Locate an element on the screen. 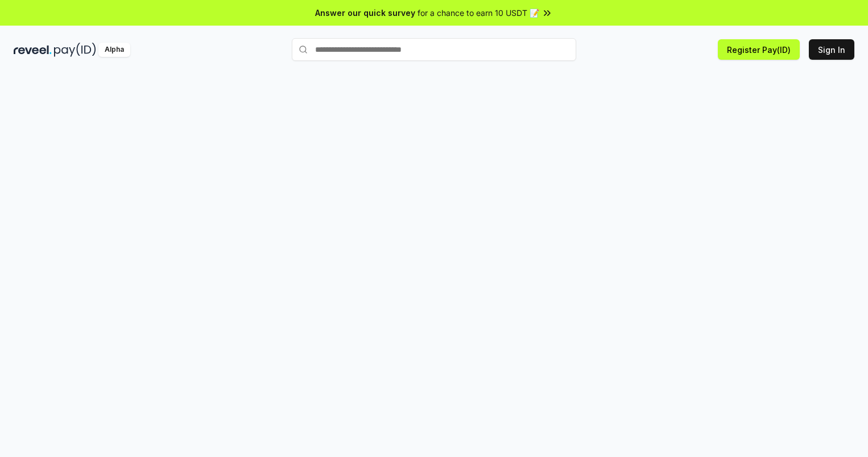 Image resolution: width=868 pixels, height=457 pixels. span: Answer our quick survey is located at coordinates (365, 13).